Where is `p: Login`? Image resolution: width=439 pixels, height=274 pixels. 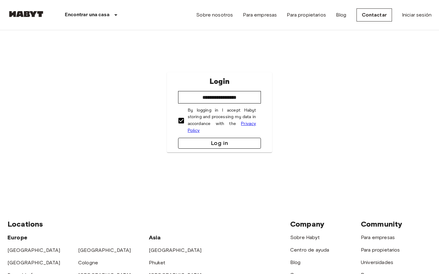
p: Login is located at coordinates (220, 82).